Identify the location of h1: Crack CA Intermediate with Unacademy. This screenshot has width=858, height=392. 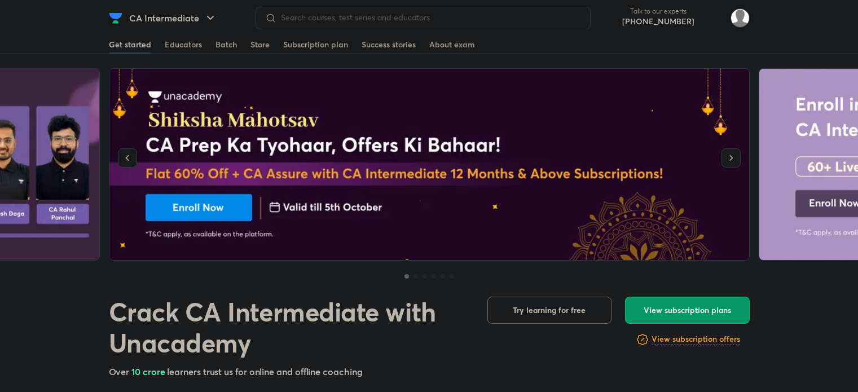
(289, 328).